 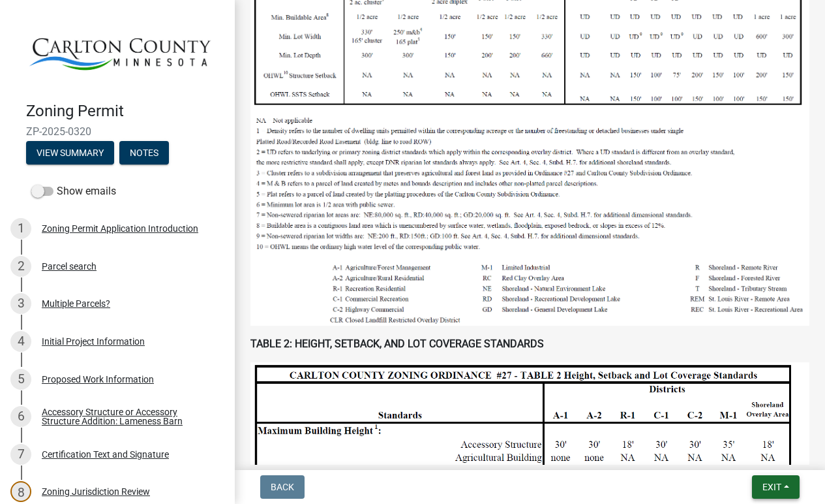 What do you see at coordinates (21, 379) in the screenshot?
I see `div: 5` at bounding box center [21, 379].